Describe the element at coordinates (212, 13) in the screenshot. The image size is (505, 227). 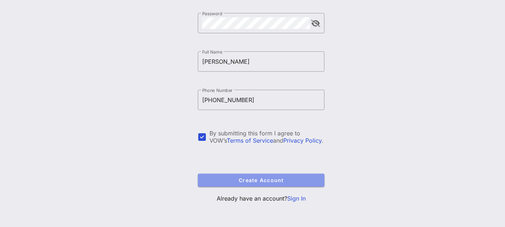
I see `label: Password` at that location.